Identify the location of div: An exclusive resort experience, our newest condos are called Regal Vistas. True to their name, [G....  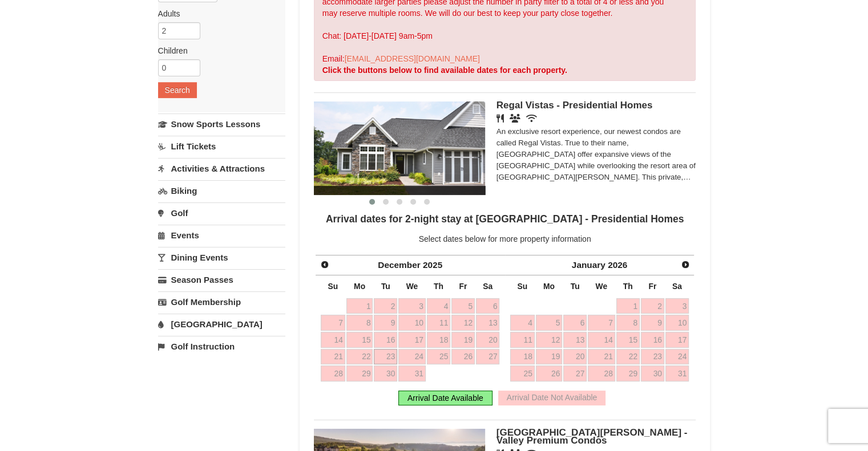
(597, 154).